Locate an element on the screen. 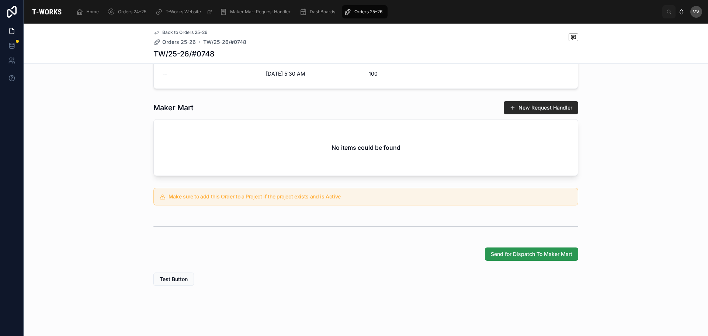 Image resolution: width=708 pixels, height=336 pixels. h2: No items could be found is located at coordinates (366, 148).